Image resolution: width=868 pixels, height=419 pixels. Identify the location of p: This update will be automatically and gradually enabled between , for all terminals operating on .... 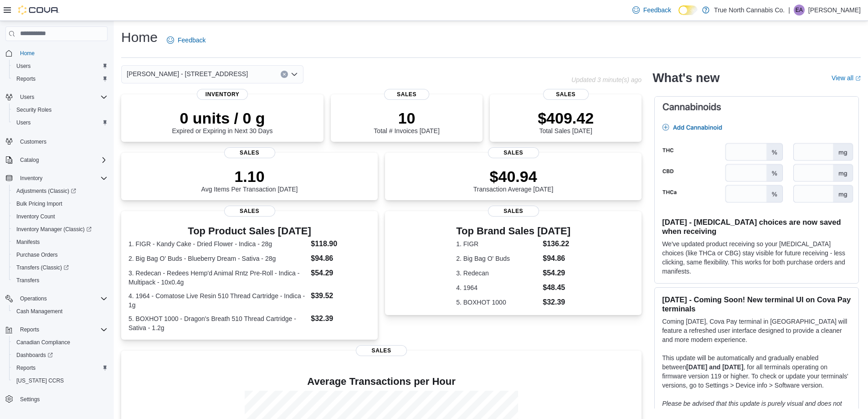
(756, 371).